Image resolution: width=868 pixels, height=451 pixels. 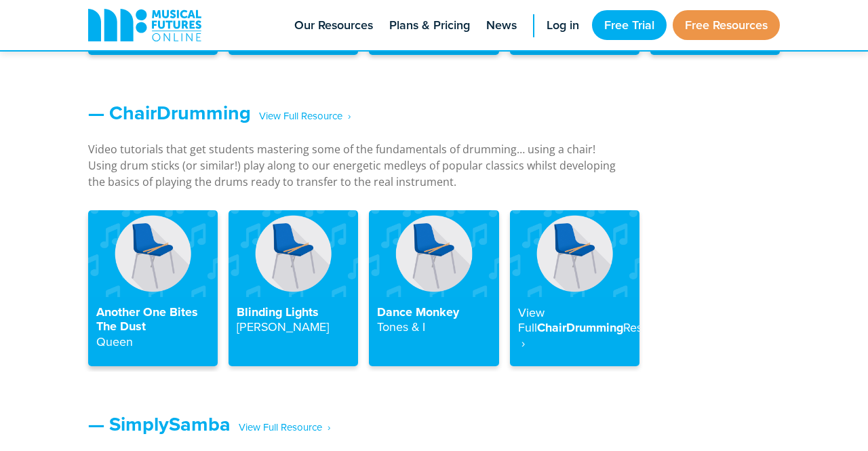 I want to click on a: — SimplySamba‎ ‎ ‎ View Full Resource‎‏‏‎ ‎ ›, so click(x=209, y=424).